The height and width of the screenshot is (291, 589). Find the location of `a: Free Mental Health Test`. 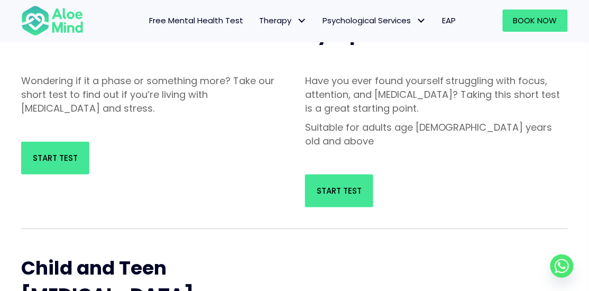

a: Free Mental Health Test is located at coordinates (196, 21).